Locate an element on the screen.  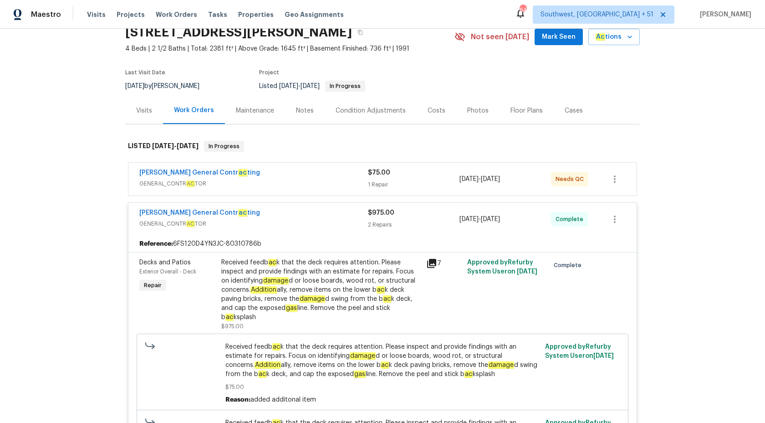
div: Received feedb k that the deck requires attention. Please inspect and provide findings with an es... is located at coordinates (321, 290).